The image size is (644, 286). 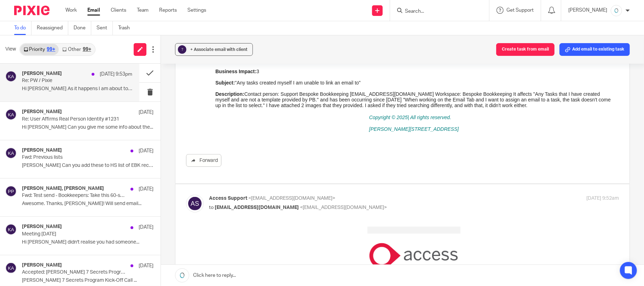 What do you see at coordinates (228, 198) in the screenshot?
I see `span: Access Support` at bounding box center [228, 198].